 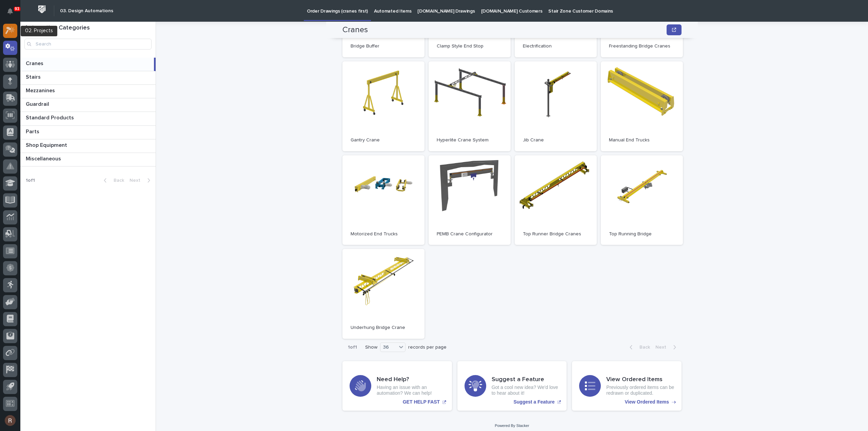 What do you see at coordinates (421, 402) in the screenshot?
I see `p: GET HELP FAST` at bounding box center [421, 402].